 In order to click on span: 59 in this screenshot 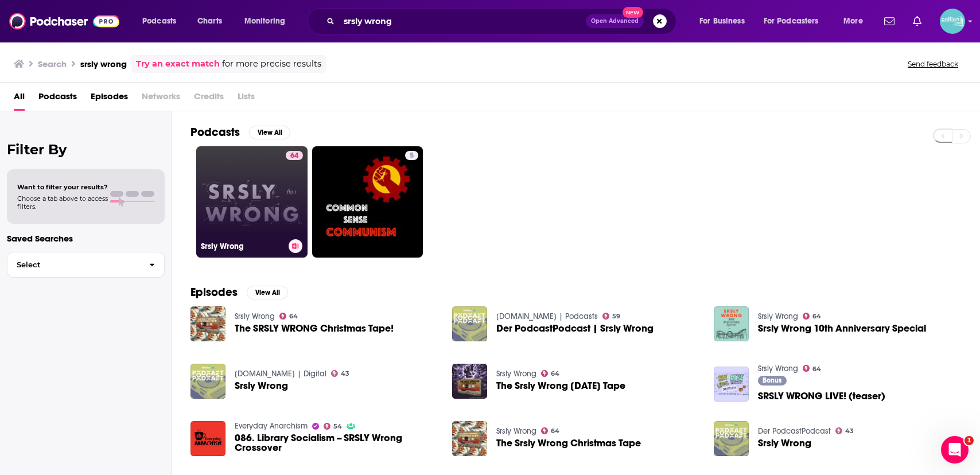, I will do `click(616, 316)`.